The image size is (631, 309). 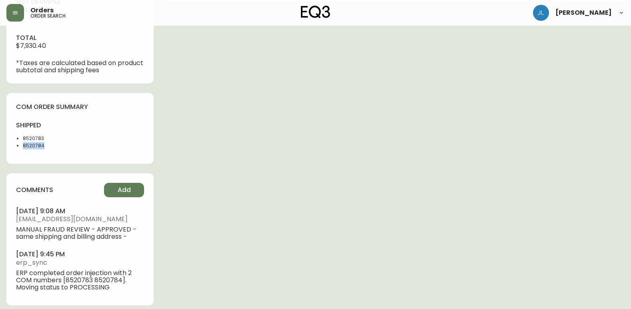 What do you see at coordinates (80, 67) in the screenshot?
I see `p: *Taxes are calculated based on product subtotal and shipping fees` at bounding box center [80, 67].